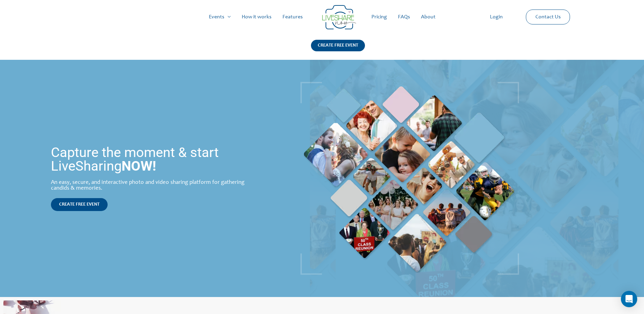 The height and width of the screenshot is (314, 644). What do you see at coordinates (257, 17) in the screenshot?
I see `a: How it works` at bounding box center [257, 17].